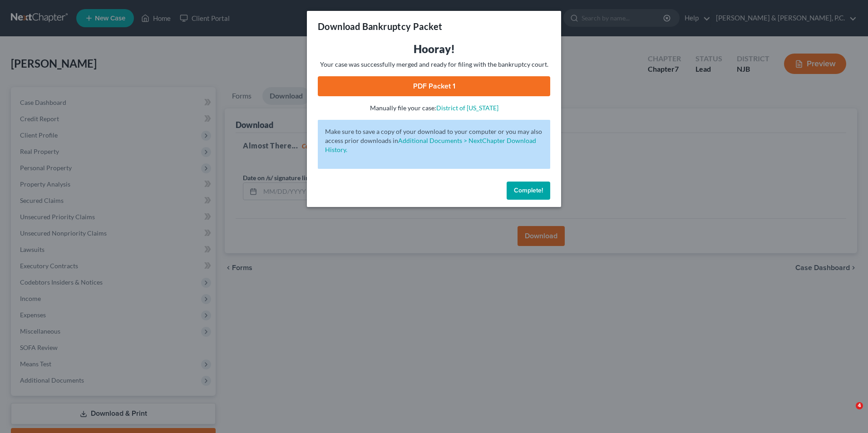  I want to click on p: Your case was successfully merged and ready for filing with the bankruptcy court., so click(434, 64).